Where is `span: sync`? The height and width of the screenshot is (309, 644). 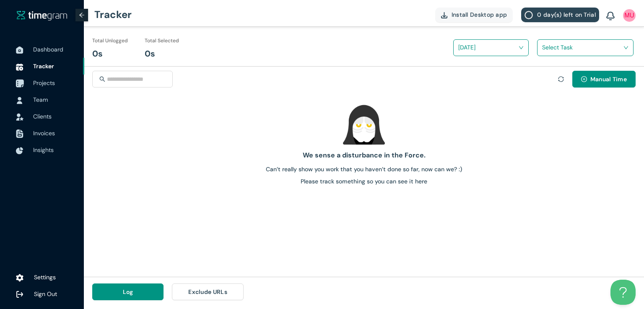 span: sync is located at coordinates (561, 79).